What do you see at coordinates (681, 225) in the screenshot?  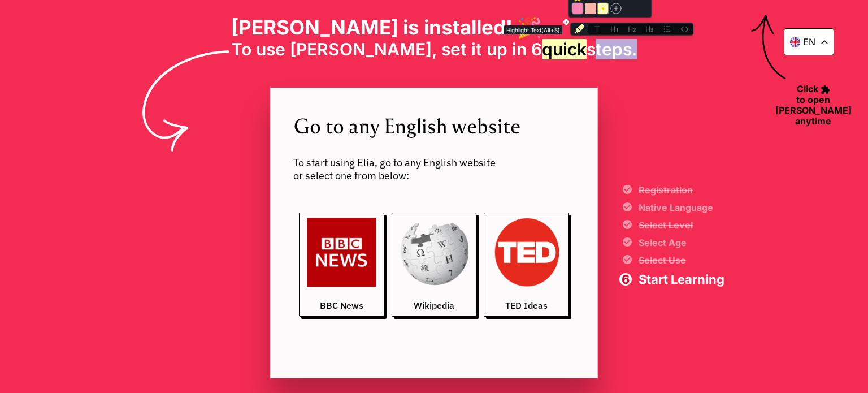 I see `span: Select Level` at bounding box center [681, 225].